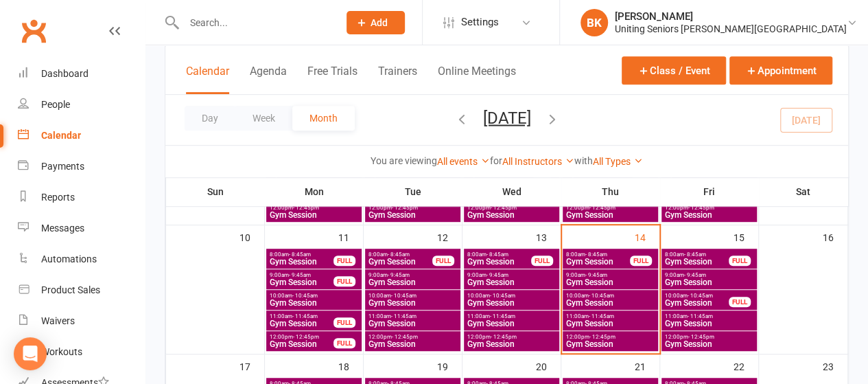 The height and width of the screenshot is (384, 868). Describe the element at coordinates (351, 365) in the screenshot. I see `div: 18` at that location.